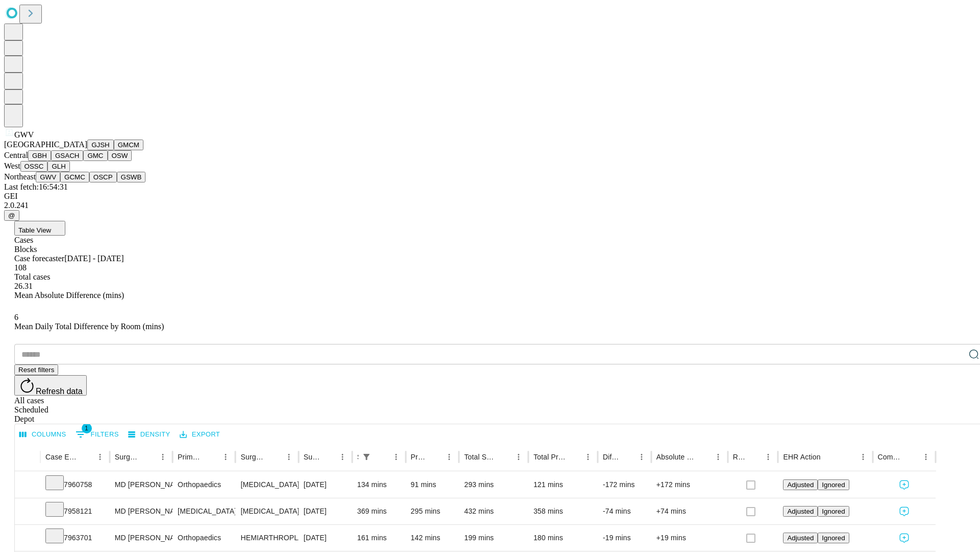 The height and width of the screenshot is (552, 980). What do you see at coordinates (32, 276) in the screenshot?
I see `span: Total cases` at bounding box center [32, 276].